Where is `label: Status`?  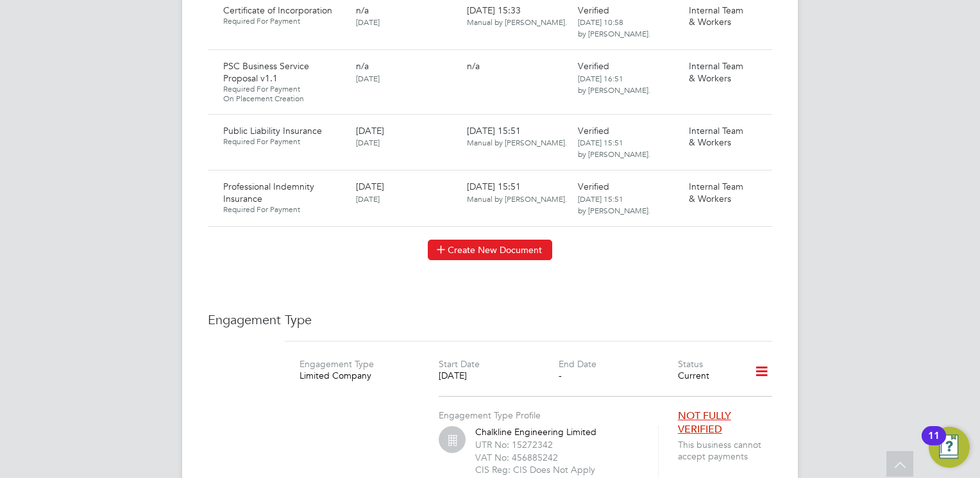 label: Status is located at coordinates (690, 364).